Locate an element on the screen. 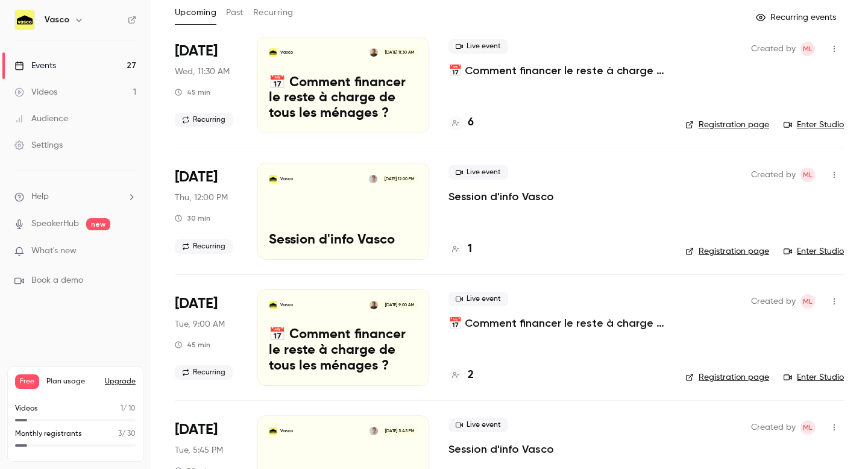 The width and height of the screenshot is (868, 469). img: Vasco is located at coordinates (25, 20).